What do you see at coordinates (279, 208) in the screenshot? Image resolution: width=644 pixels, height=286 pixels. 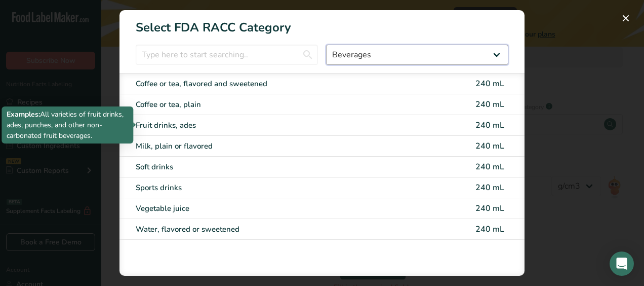 I see `div: Vegetable juice` at bounding box center [279, 208].